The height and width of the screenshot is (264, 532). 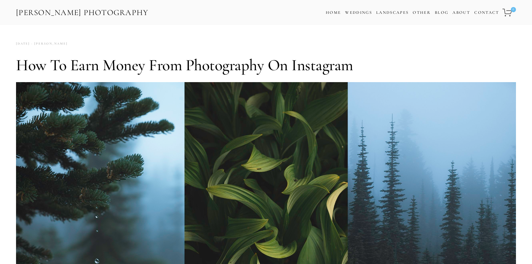 What do you see at coordinates (509, 13) in the screenshot?
I see `a: 0 items in cart` at bounding box center [509, 13].